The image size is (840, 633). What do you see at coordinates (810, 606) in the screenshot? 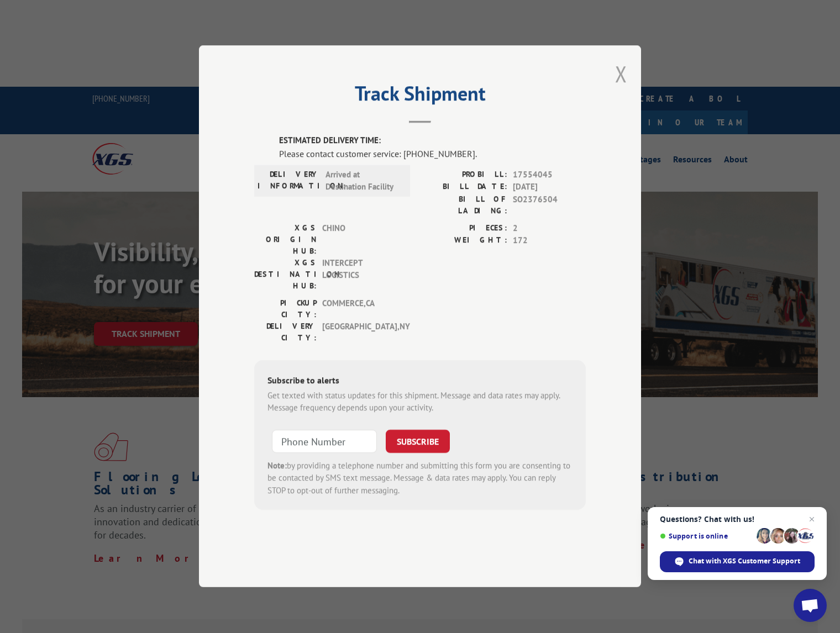
I see `a: Open chat` at bounding box center [810, 606].